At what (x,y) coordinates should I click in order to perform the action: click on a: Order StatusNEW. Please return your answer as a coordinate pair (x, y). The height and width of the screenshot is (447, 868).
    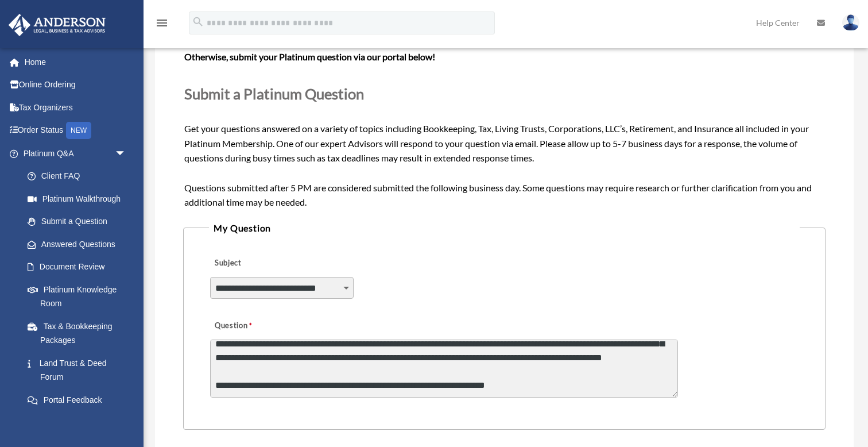
    Looking at the image, I should click on (76, 131).